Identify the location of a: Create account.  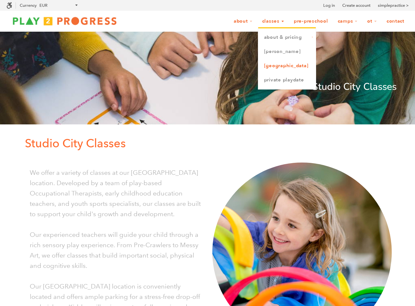
(356, 5).